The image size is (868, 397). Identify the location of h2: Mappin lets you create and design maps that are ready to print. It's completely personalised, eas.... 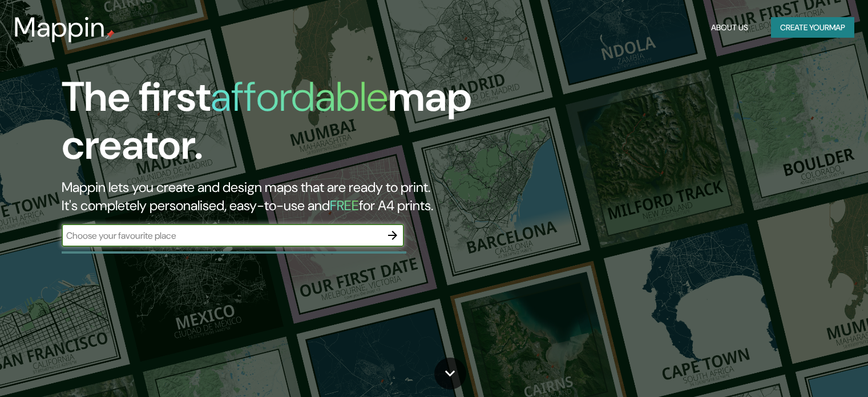
(278, 196).